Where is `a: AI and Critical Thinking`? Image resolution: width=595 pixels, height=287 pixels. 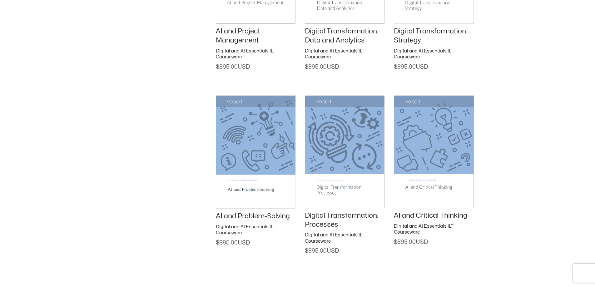 a: AI and Critical Thinking is located at coordinates (430, 215).